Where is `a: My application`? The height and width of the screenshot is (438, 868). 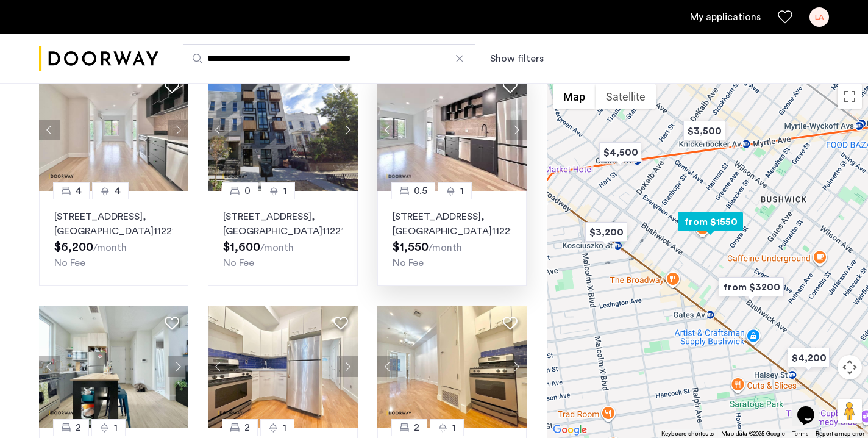
a: My application is located at coordinates (725, 17).